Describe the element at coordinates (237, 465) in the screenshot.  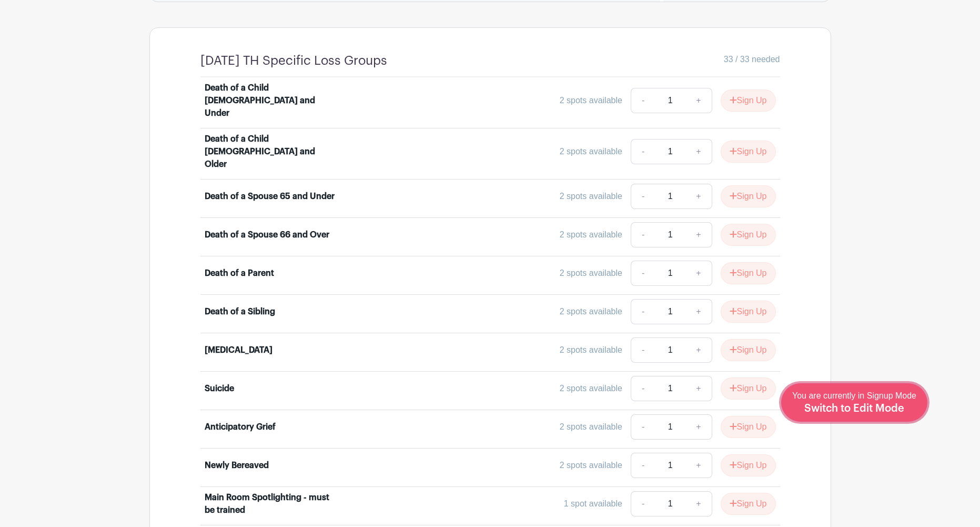
I see `div: Newly Bereaved` at that location.